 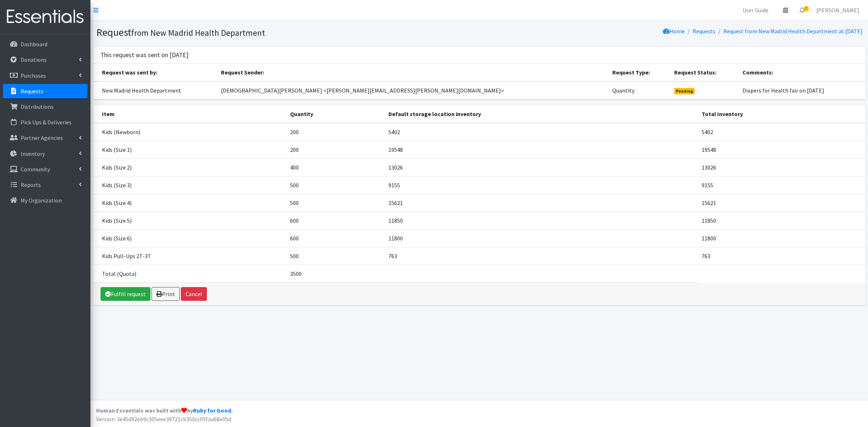 I want to click on th: Comments:, so click(x=801, y=72).